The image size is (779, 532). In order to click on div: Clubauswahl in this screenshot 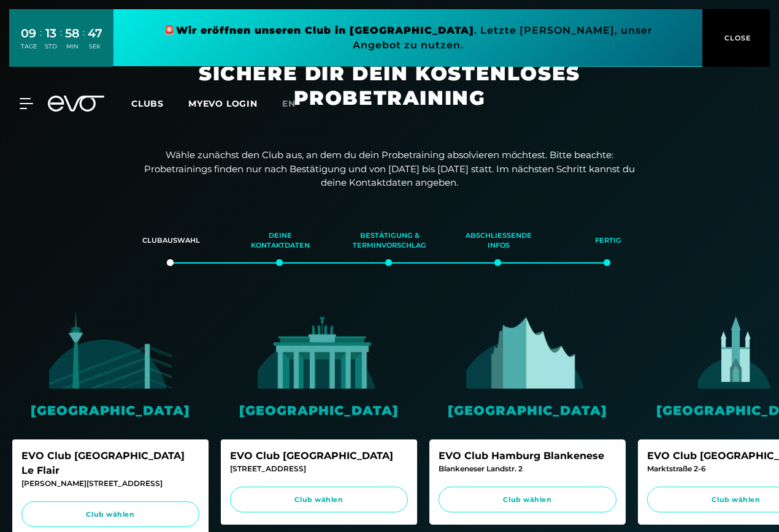, I will do `click(171, 241)`.